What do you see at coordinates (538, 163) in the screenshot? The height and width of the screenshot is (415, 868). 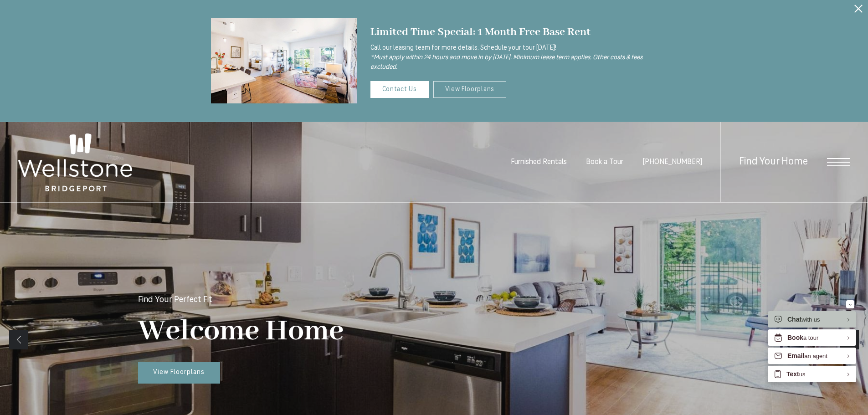 I see `span: Furnished Rentals` at bounding box center [538, 163].